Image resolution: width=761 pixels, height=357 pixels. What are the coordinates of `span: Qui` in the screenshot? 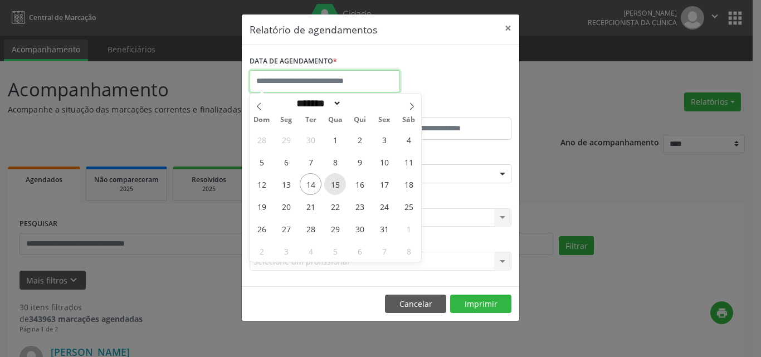 It's located at (360, 120).